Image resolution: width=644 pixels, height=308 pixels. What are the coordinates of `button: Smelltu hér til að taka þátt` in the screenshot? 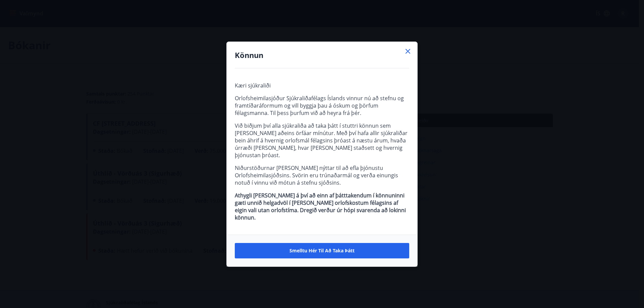 It's located at (322, 251).